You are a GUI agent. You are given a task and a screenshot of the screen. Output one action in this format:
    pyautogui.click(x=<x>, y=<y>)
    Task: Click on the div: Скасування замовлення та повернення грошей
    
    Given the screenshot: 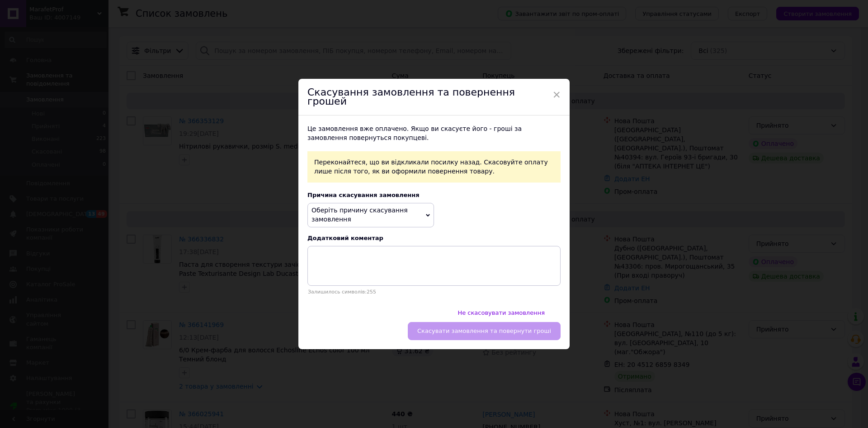 What is the action you would take?
    pyautogui.click(x=434, y=97)
    